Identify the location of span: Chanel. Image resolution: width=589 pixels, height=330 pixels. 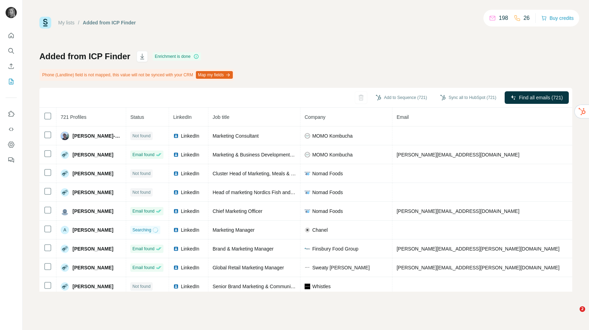
(320, 230).